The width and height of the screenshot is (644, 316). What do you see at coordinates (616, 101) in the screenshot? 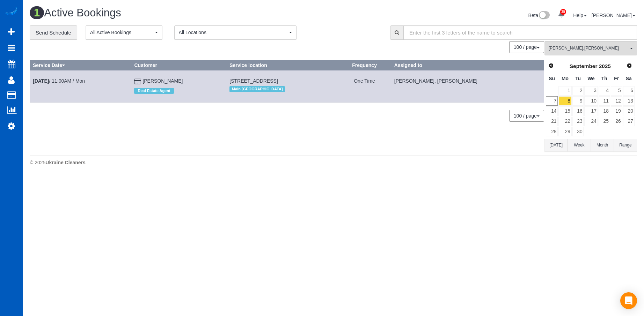
I see `a: 12` at bounding box center [616, 101].